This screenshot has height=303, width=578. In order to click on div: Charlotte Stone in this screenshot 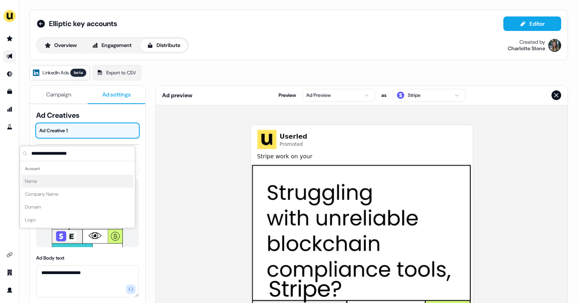, I will do `click(526, 49)`.